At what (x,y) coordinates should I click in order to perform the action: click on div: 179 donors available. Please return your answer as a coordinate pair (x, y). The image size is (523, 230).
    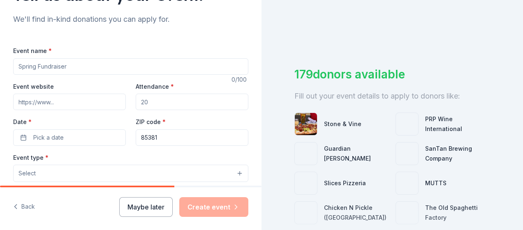
    Looking at the image, I should click on (392, 74).